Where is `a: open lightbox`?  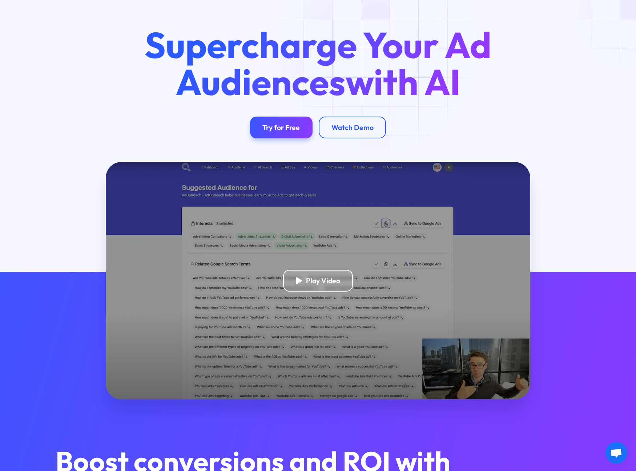
a: open lightbox is located at coordinates (318, 281).